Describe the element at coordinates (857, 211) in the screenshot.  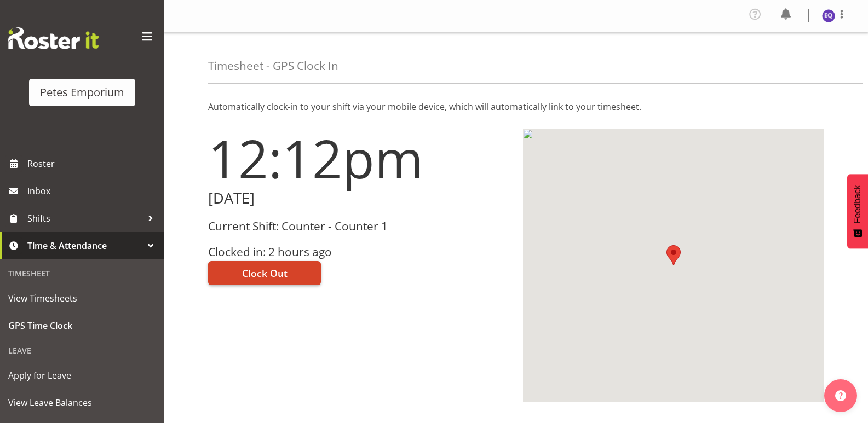
I see `button: Feedback - Show survey` at that location.